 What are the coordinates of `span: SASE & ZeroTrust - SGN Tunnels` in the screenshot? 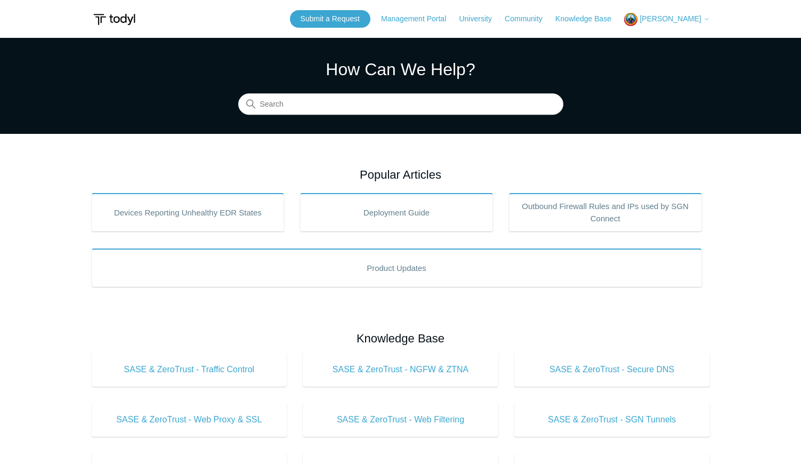 It's located at (612, 420).